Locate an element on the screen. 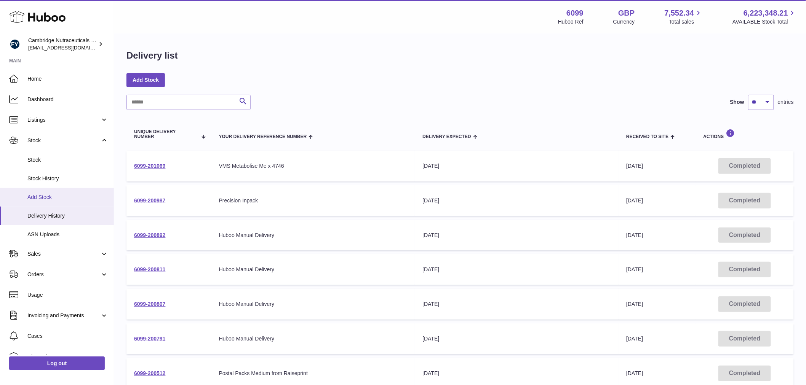 The width and height of the screenshot is (806, 385). a: Log out is located at coordinates (57, 364).